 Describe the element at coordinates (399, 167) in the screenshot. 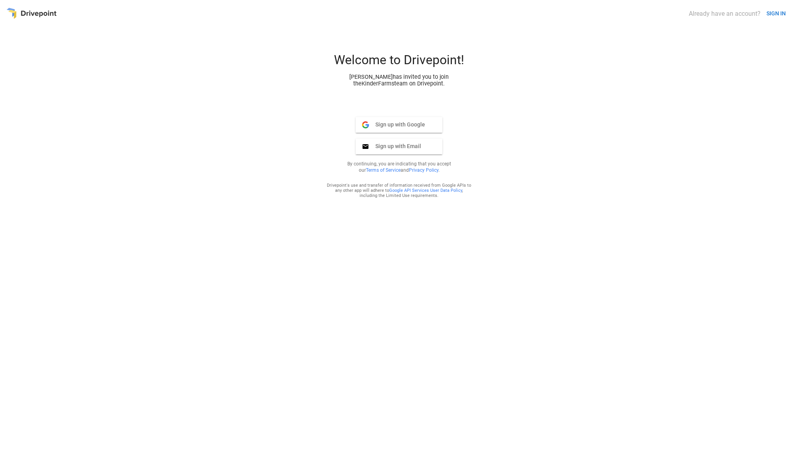

I see `p: By continuing, you are indicating that you accept our and .` at that location.